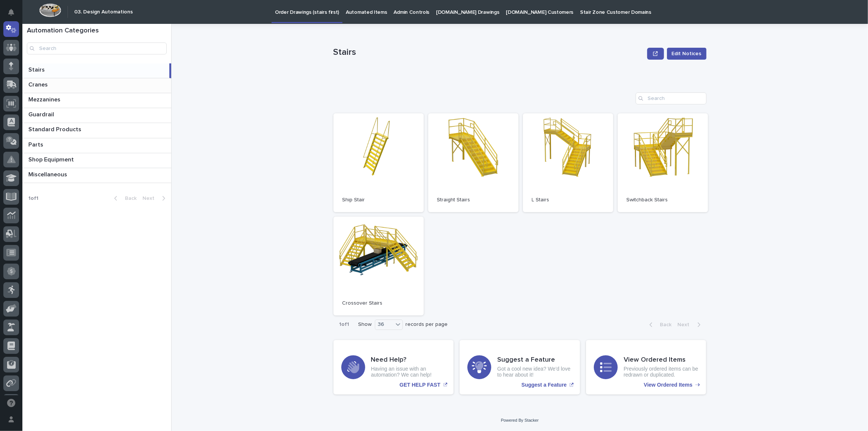  What do you see at coordinates (408, 372) in the screenshot?
I see `p: Having an issue with an automation? We can help!` at bounding box center [408, 372].